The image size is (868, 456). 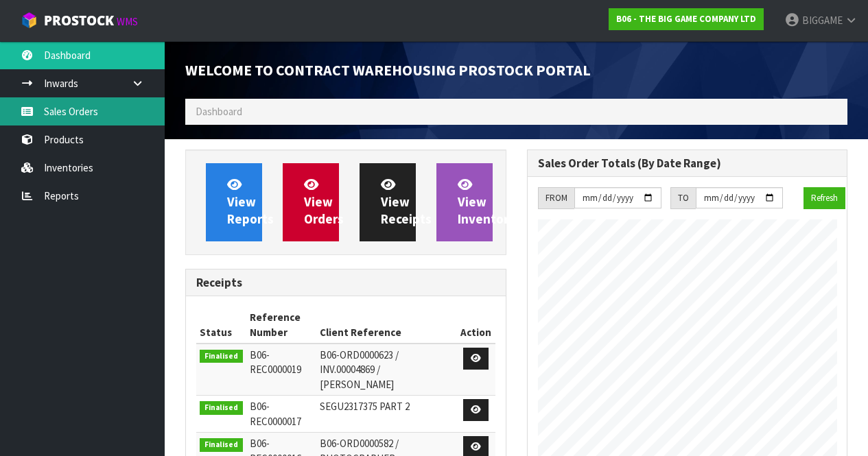 I want to click on img: cube-alt.png, so click(x=29, y=20).